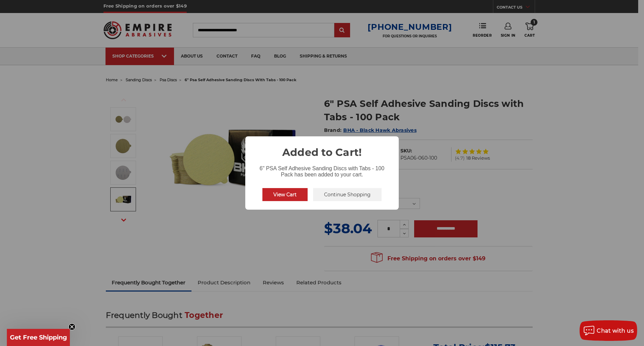  What do you see at coordinates (72, 327) in the screenshot?
I see `button: Close teaser` at bounding box center [72, 327].